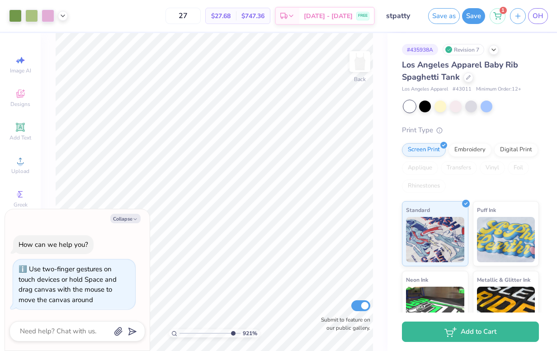  What do you see at coordinates (424, 186) in the screenshot?
I see `div: Rhinestones` at bounding box center [424, 186].